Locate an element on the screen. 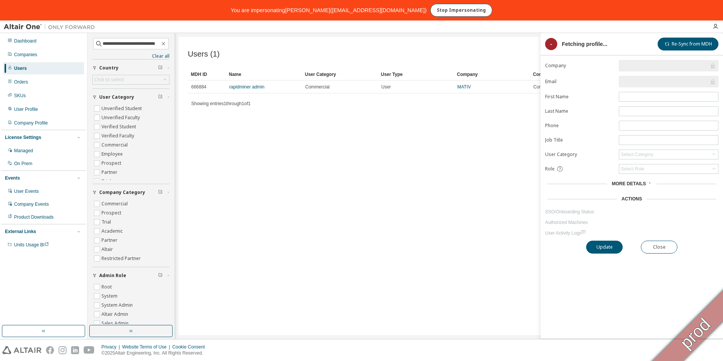 The width and height of the screenshot is (723, 361). a: MATIV is located at coordinates (464, 87).